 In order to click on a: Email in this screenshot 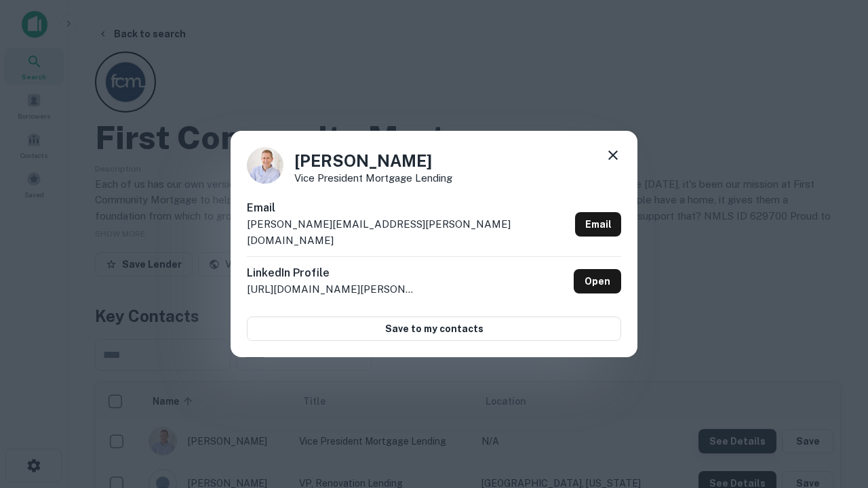, I will do `click(598, 224)`.